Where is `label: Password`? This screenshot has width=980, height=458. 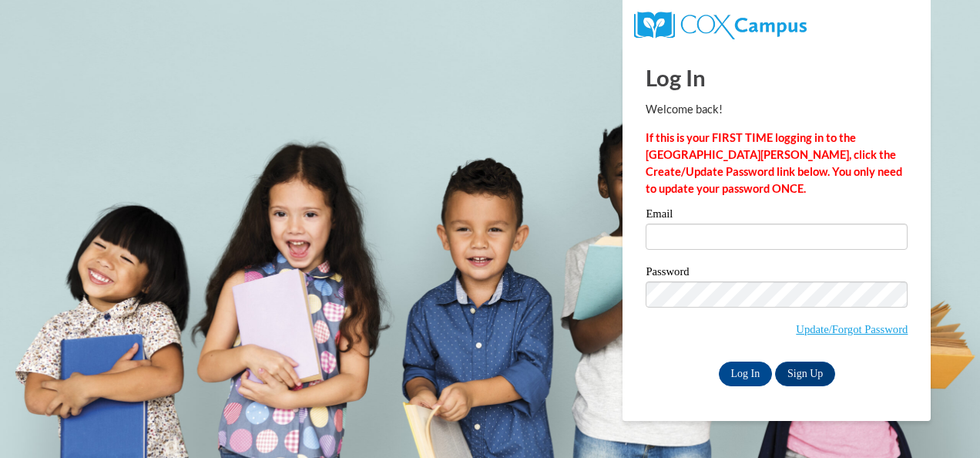 label: Password is located at coordinates (776, 273).